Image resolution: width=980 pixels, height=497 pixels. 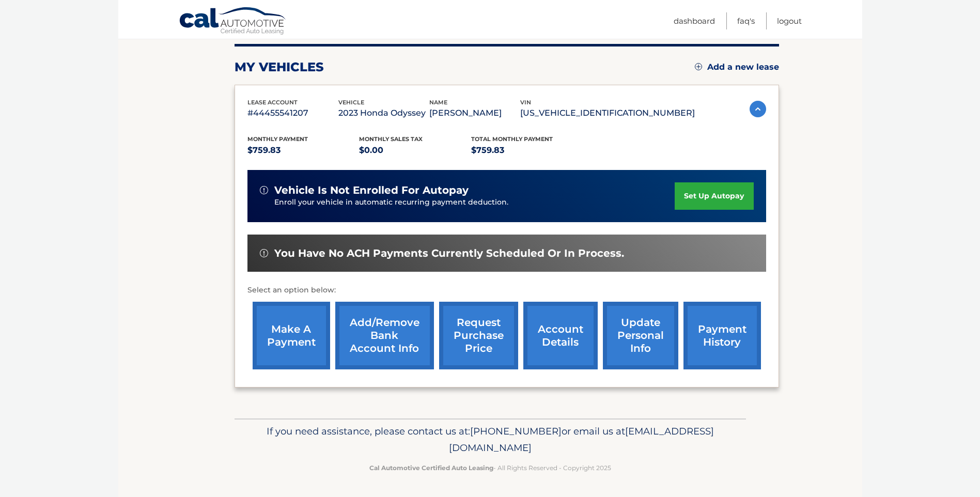 I want to click on span: vehicle, so click(x=351, y=102).